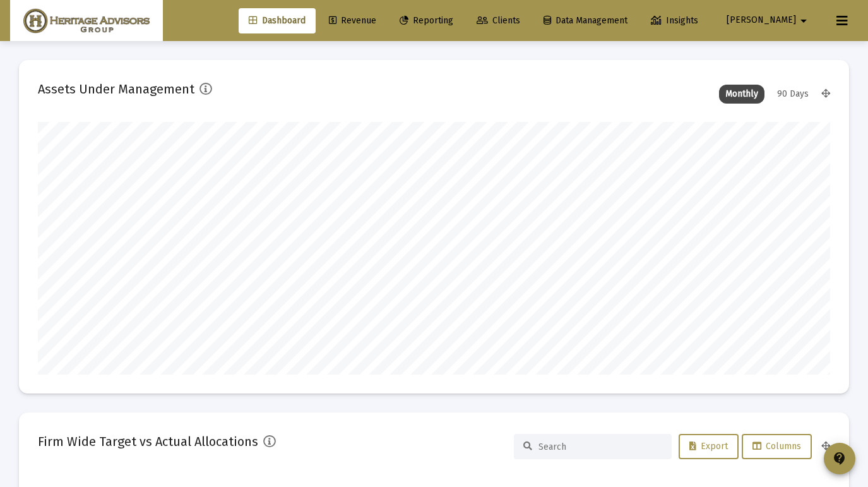  Describe the element at coordinates (498, 21) in the screenshot. I see `a: Clients` at that location.